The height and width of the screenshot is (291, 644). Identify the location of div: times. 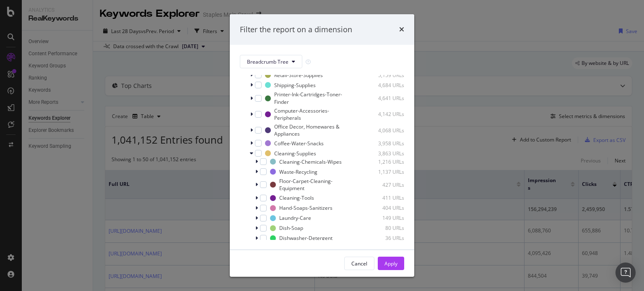
(402, 30).